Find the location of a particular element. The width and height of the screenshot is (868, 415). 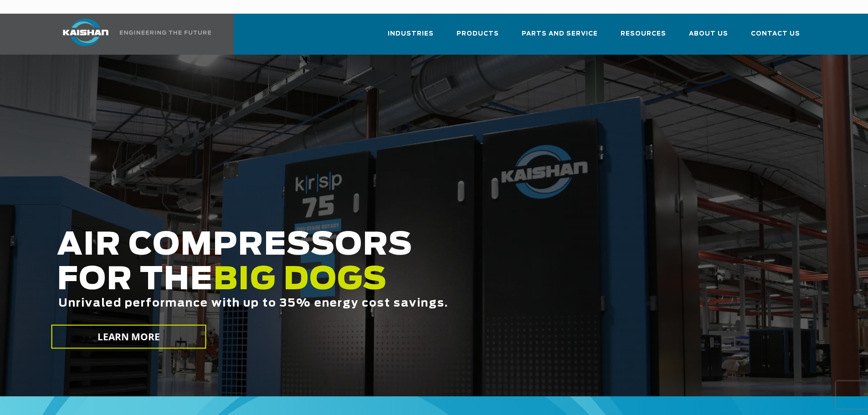

span: BIG DOGS is located at coordinates (300, 280).